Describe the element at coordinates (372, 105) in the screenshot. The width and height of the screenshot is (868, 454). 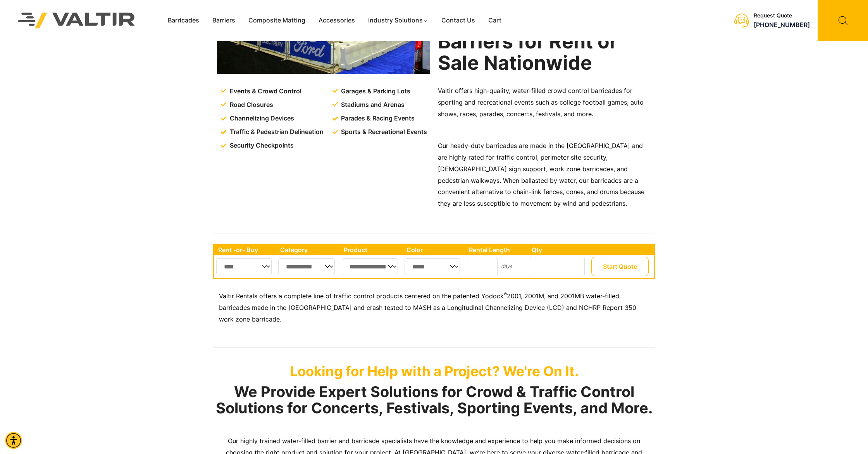
I see `span: Stadiums and Arenas` at that location.